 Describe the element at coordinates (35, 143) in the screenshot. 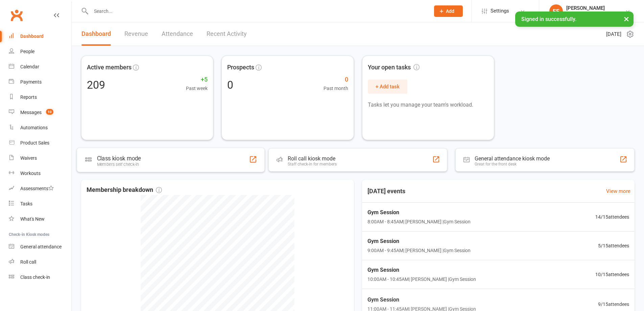

I see `div: Product Sales` at that location.